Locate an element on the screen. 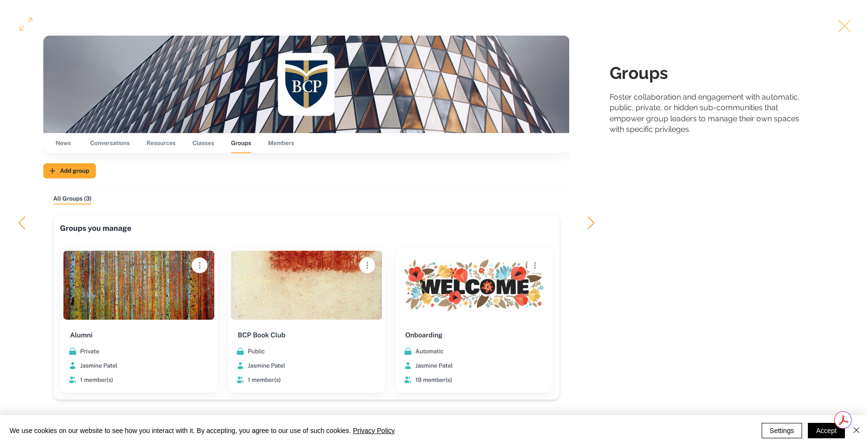  button: Settings is located at coordinates (782, 430).